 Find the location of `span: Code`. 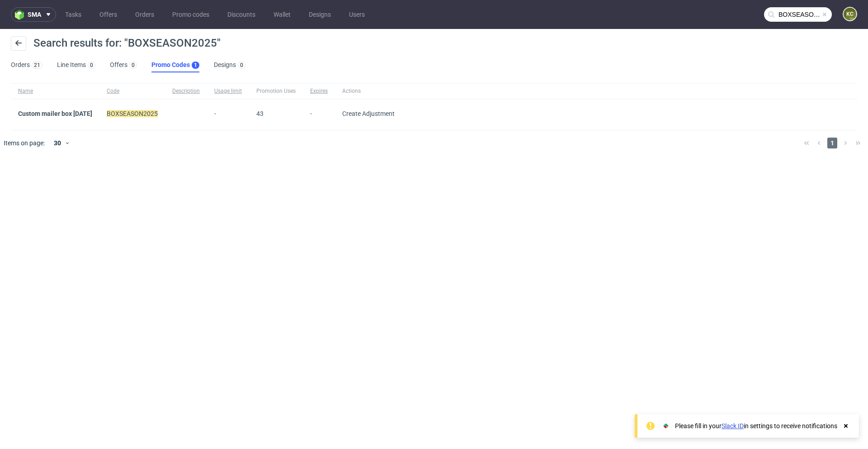

span: Code is located at coordinates (132, 91).